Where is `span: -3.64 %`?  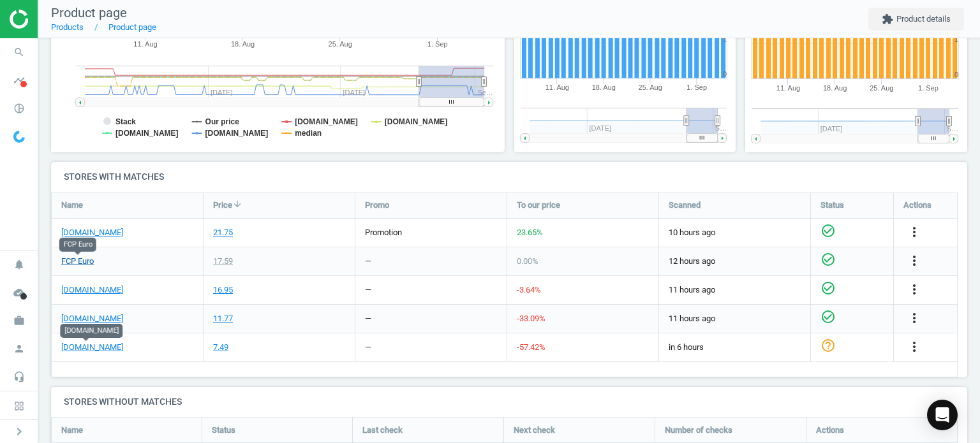 span: -3.64 % is located at coordinates (529, 289).